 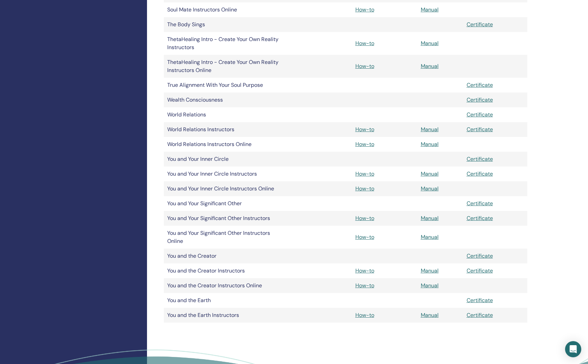 I want to click on div: Open Intercom Messenger, so click(x=573, y=349).